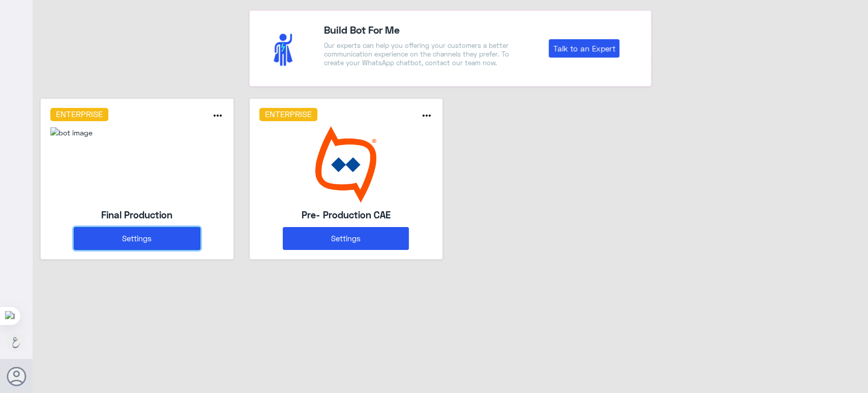 The width and height of the screenshot is (868, 393). I want to click on a: Talk to an Expert, so click(584, 49).